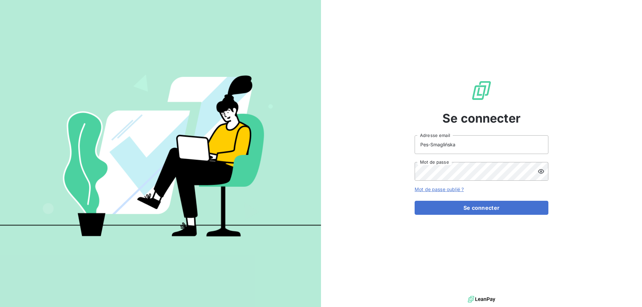 The width and height of the screenshot is (642, 307). What do you see at coordinates (481, 208) in the screenshot?
I see `button: Se connecter` at bounding box center [481, 208].